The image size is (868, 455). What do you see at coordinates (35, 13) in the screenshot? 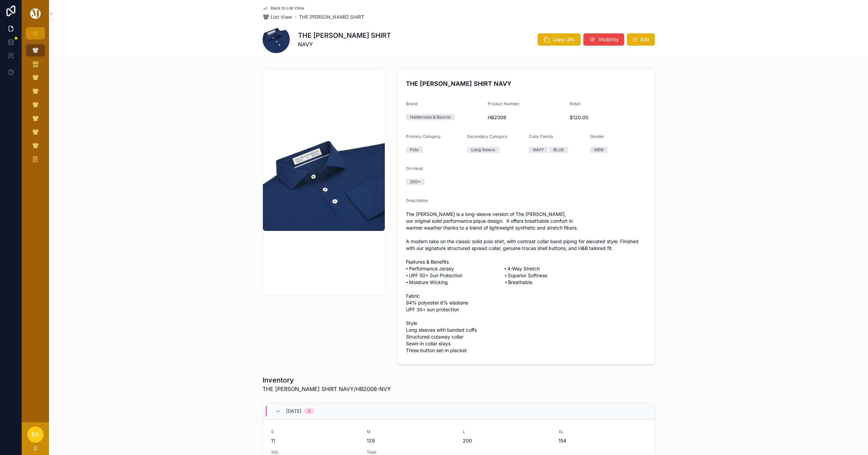
I see `img: App logo` at bounding box center [35, 13].